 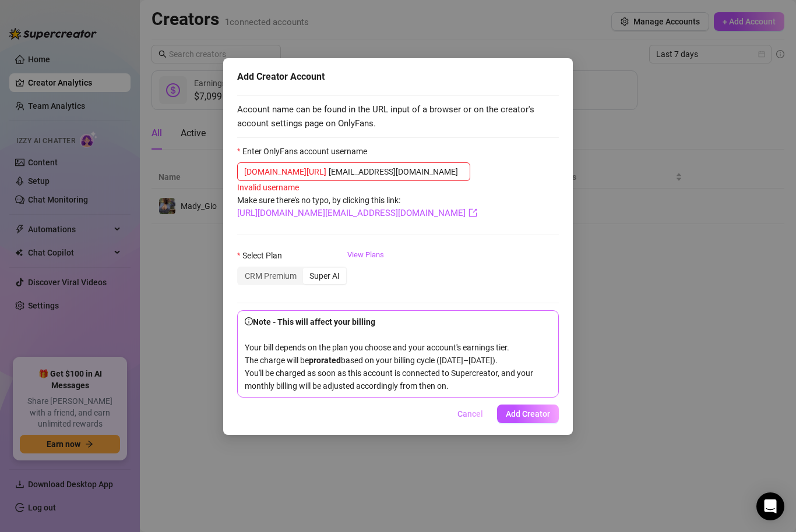 What do you see at coordinates (473, 213) in the screenshot?
I see `span: export` at bounding box center [473, 213].